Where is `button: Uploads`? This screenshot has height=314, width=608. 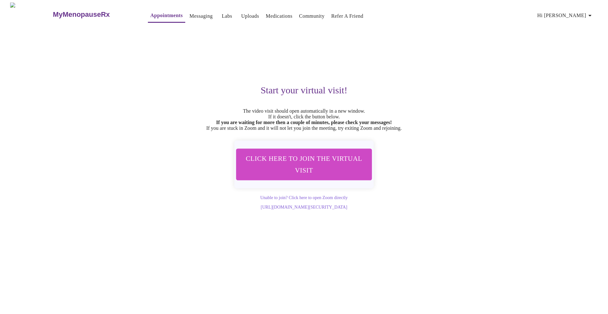
button: Uploads is located at coordinates (250, 16).